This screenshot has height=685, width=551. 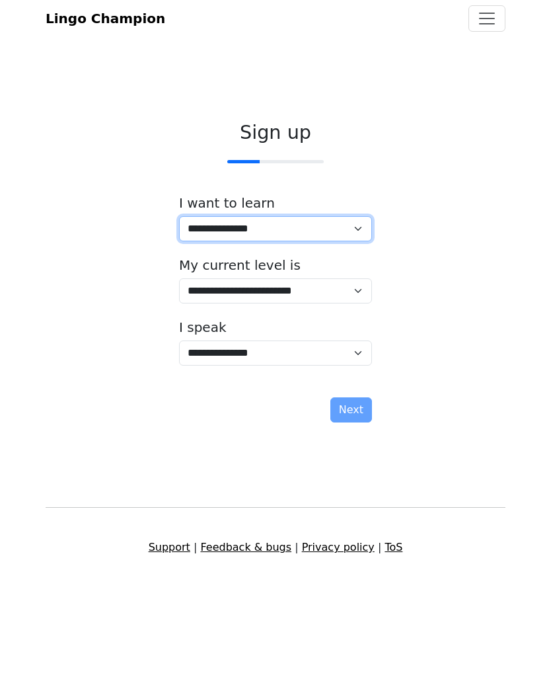 What do you see at coordinates (227, 203) in the screenshot?
I see `label: I want to learn` at bounding box center [227, 203].